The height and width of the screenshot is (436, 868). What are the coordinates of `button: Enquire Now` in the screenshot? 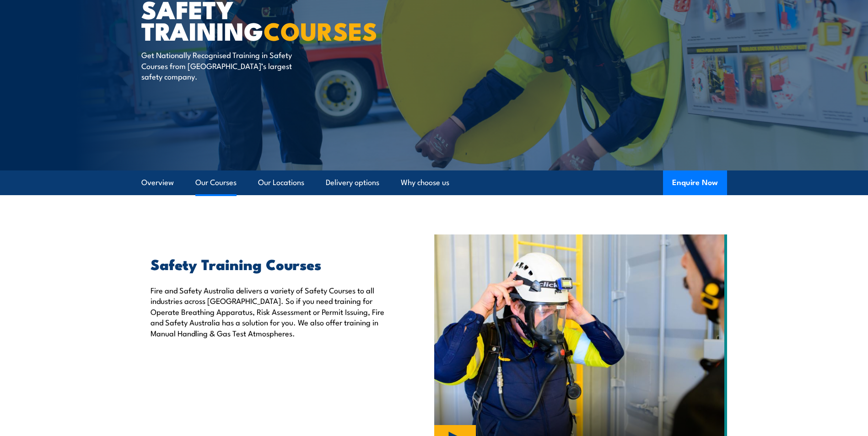 It's located at (695, 183).